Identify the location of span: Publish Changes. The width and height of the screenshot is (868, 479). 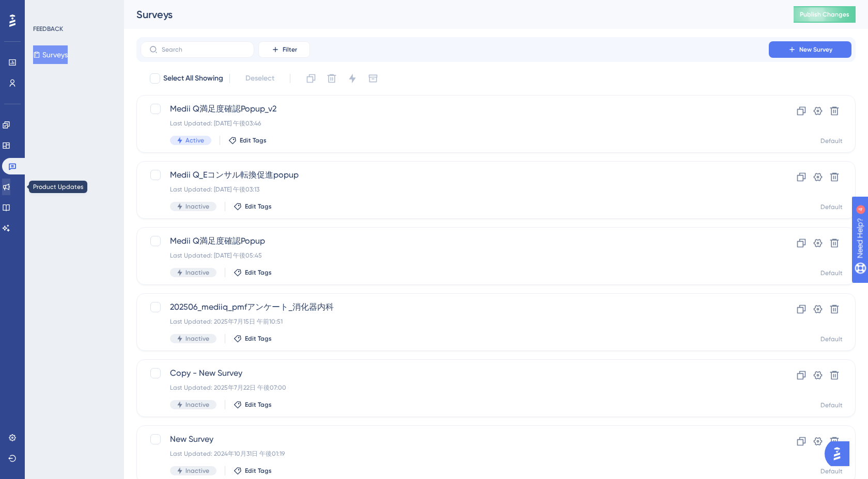
(824, 14).